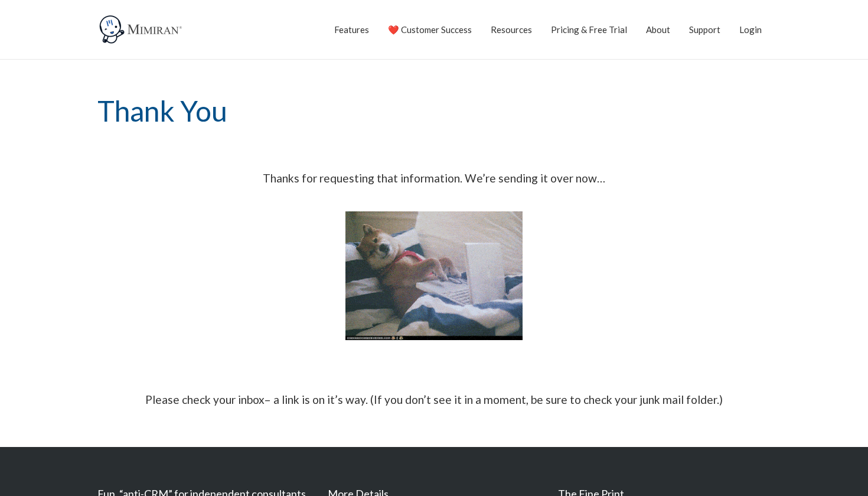 This screenshot has height=496, width=868. Describe the element at coordinates (351, 29) in the screenshot. I see `a: Features` at that location.